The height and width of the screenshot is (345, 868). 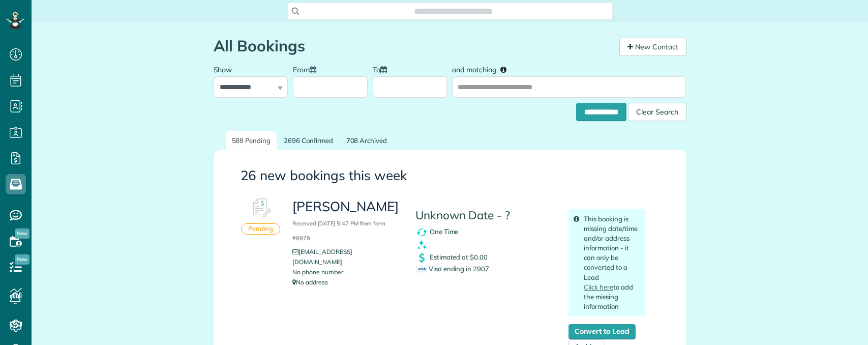 What do you see at coordinates (452, 269) in the screenshot?
I see `span: Visa ending in 2907` at bounding box center [452, 269].